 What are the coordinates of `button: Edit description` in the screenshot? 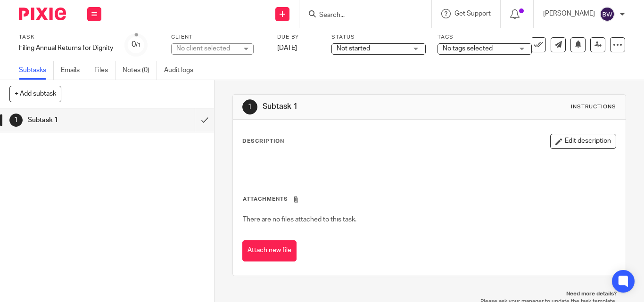 It's located at (584, 141).